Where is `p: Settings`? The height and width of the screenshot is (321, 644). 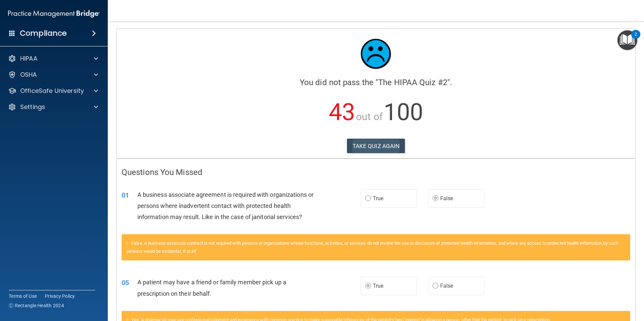 p: Settings is located at coordinates (32, 107).